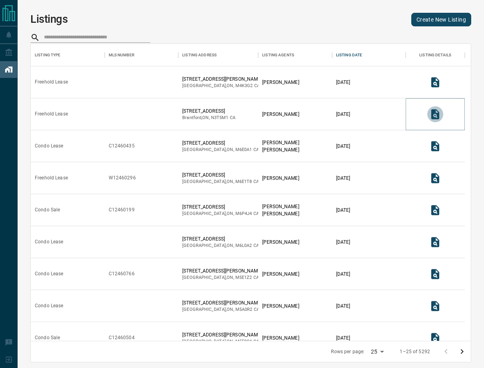 This screenshot has width=484, height=368. What do you see at coordinates (244, 150) in the screenshot?
I see `span: m6e0a1` at bounding box center [244, 150].